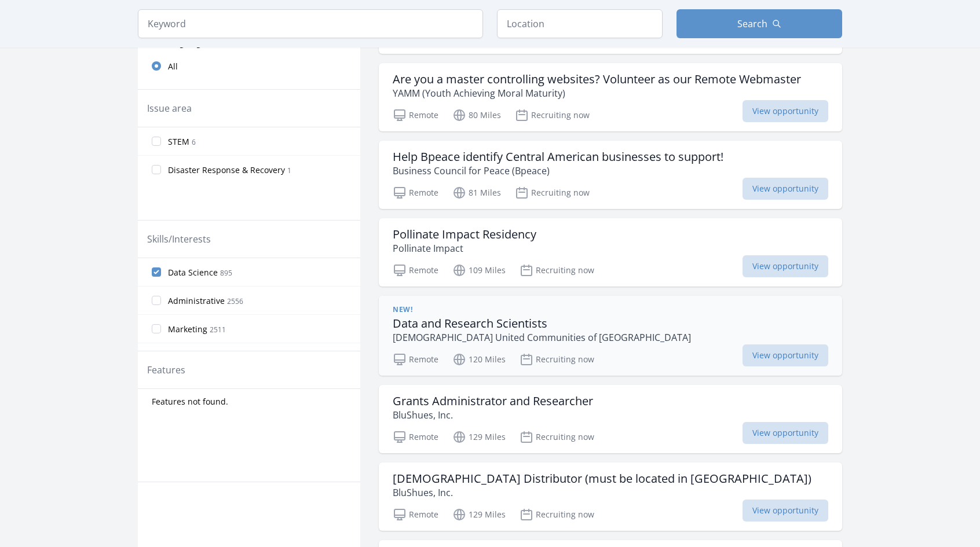 This screenshot has width=980, height=547. Describe the element at coordinates (759, 24) in the screenshot. I see `button: Search` at that location.